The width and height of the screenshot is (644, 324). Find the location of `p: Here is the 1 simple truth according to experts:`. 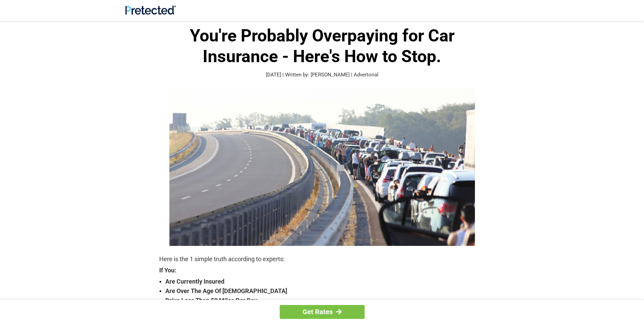

p: Here is the 1 simple truth according to experts: is located at coordinates (322, 259).